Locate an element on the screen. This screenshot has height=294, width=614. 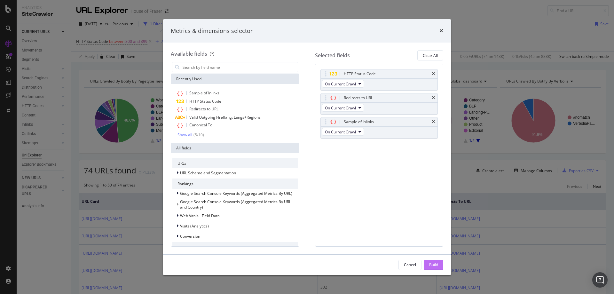
div: Redirects to URL is located at coordinates (358, 98).